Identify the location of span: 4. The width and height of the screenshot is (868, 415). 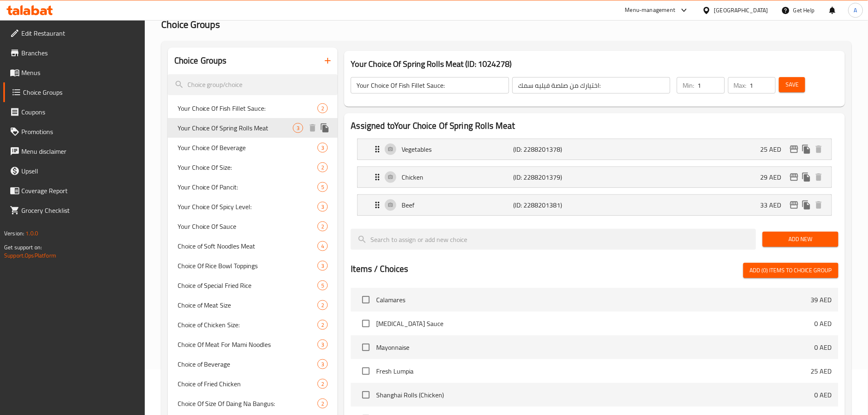
(323, 246).